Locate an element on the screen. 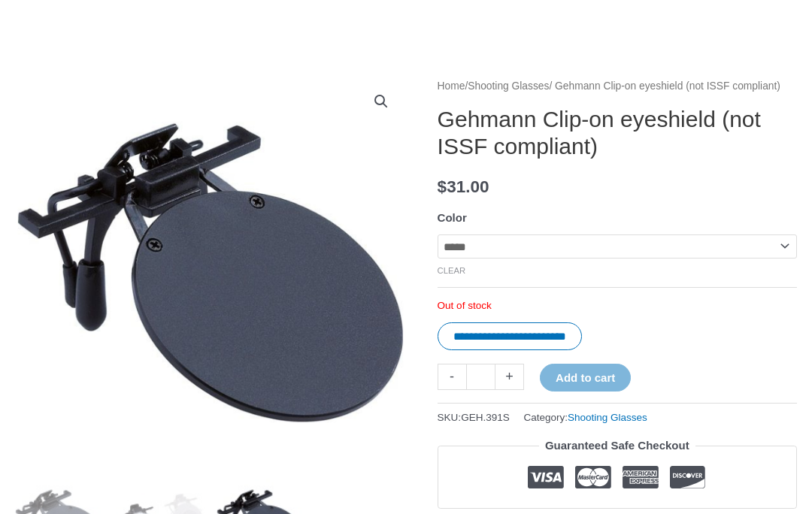  label: Color is located at coordinates (452, 217).